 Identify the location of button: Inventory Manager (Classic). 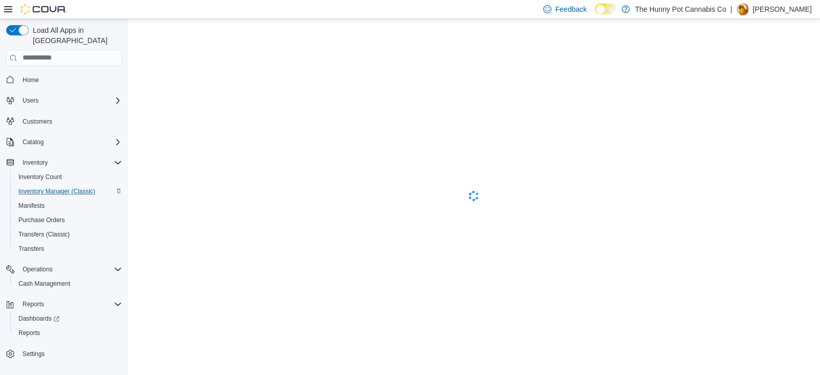
(68, 191).